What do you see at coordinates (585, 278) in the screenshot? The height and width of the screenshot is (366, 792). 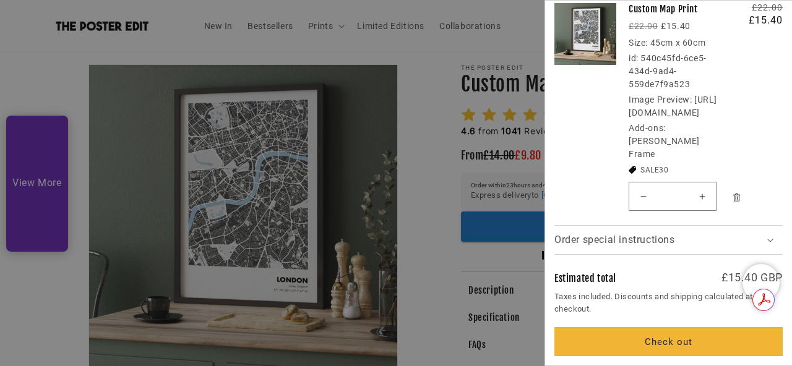 I see `h2: Estimated total` at bounding box center [585, 278].